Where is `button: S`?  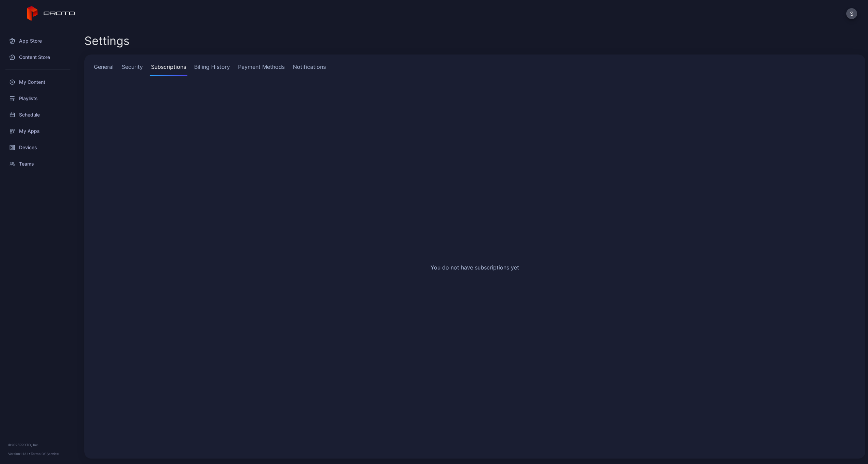
button: S is located at coordinates (852, 14).